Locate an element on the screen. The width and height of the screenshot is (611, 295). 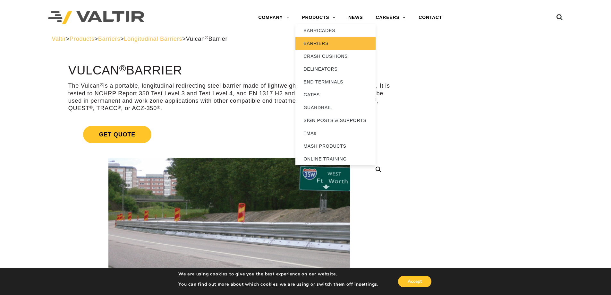
a: DELINEATORS is located at coordinates (335, 69).